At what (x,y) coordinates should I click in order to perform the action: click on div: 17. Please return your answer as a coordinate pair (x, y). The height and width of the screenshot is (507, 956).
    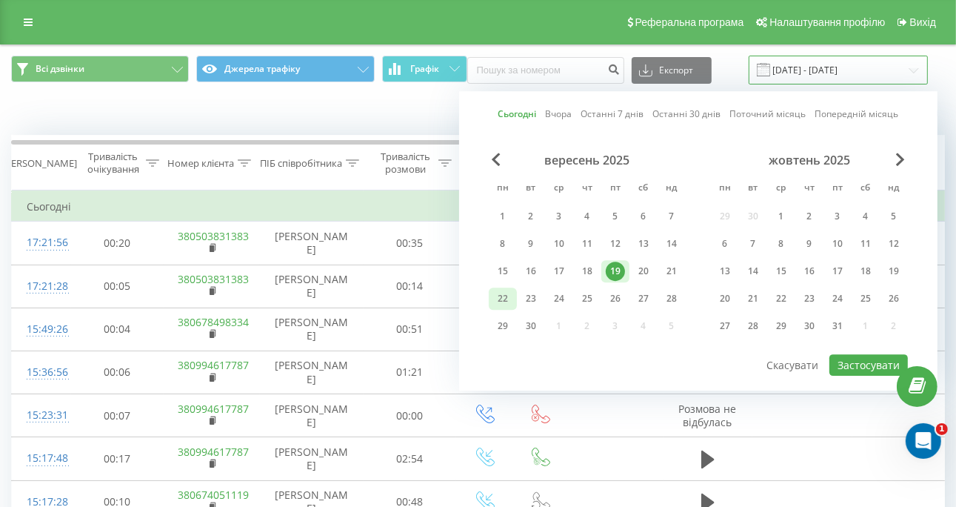
    Looking at the image, I should click on (838, 271).